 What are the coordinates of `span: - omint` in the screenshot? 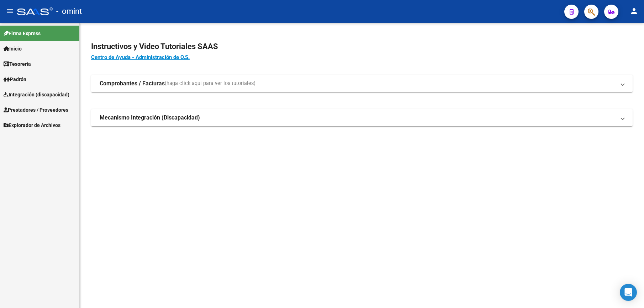 It's located at (69, 11).